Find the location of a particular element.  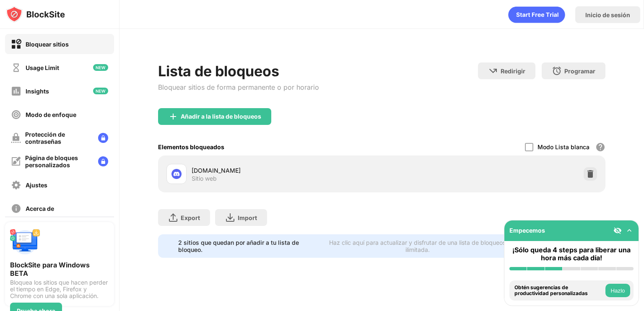

img: eye-not-visible.svg is located at coordinates (618, 230).